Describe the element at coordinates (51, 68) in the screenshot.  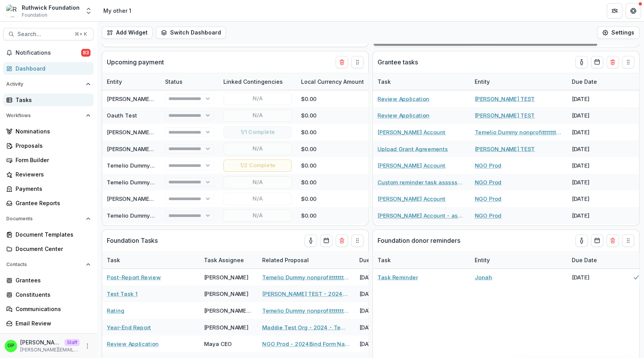
I see `div: Dashboard` at that location.